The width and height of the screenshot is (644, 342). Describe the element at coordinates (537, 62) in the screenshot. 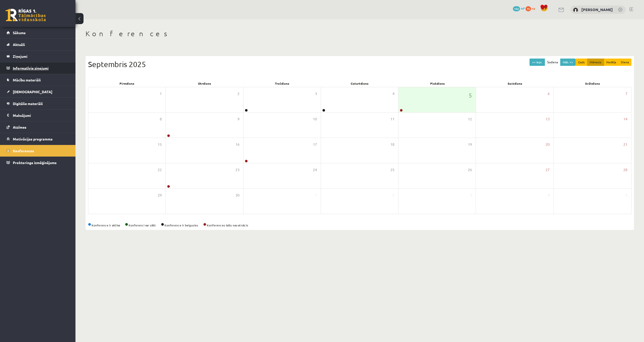

I see `button: << Iepr.` at that location.